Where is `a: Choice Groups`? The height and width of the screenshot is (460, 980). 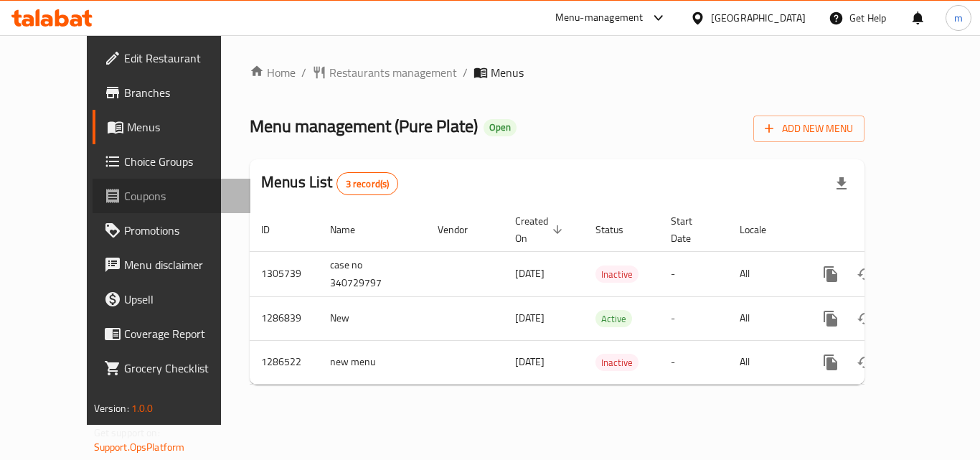 a: Choice Groups is located at coordinates (172, 161).